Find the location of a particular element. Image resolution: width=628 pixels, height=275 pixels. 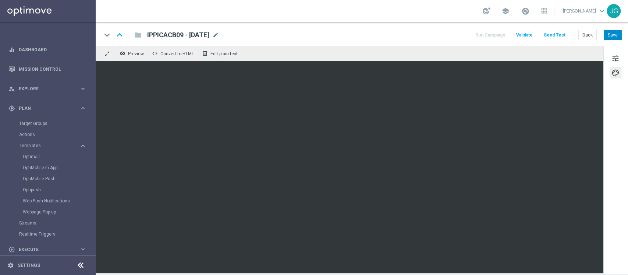

button: Mission Control is located at coordinates (47, 69).